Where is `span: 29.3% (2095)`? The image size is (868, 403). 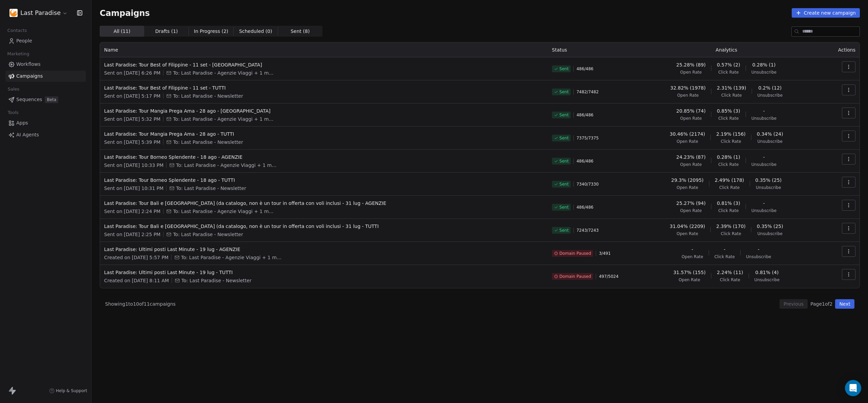 span: 29.3% (2095) is located at coordinates (687, 180).